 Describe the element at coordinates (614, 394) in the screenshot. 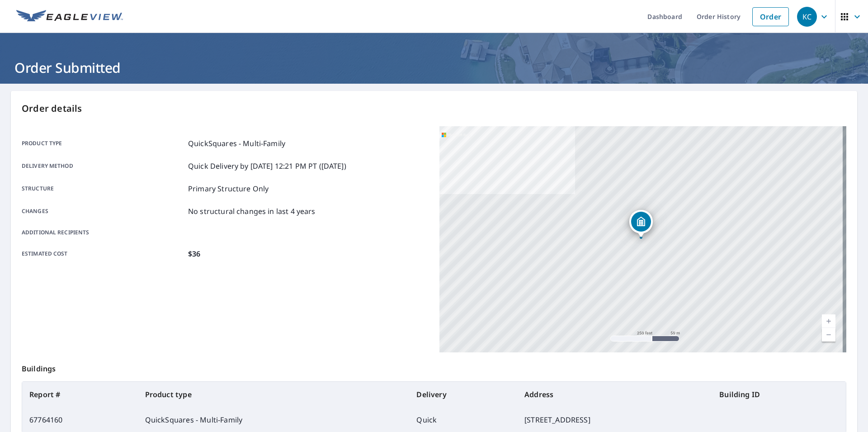

I see `th: Address` at that location.